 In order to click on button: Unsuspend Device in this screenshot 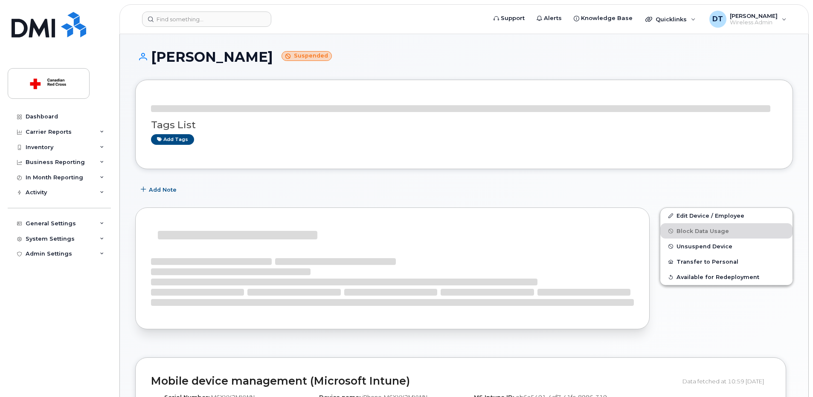, I will do `click(726, 246)`.